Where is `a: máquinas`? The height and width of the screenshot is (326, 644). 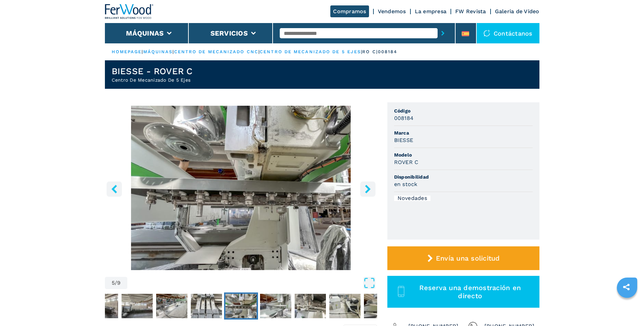 a: máquinas is located at coordinates (158, 51).